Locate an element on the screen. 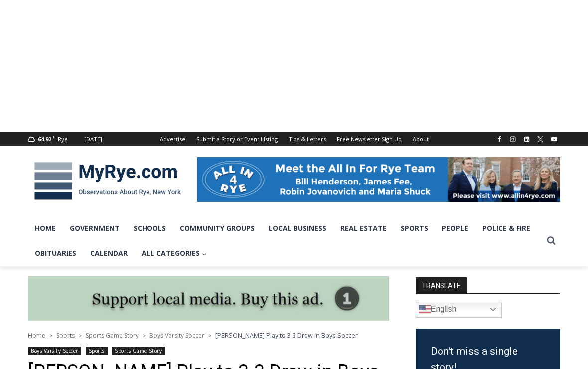 The height and width of the screenshot is (369, 588). a: Instagram is located at coordinates (512, 139).